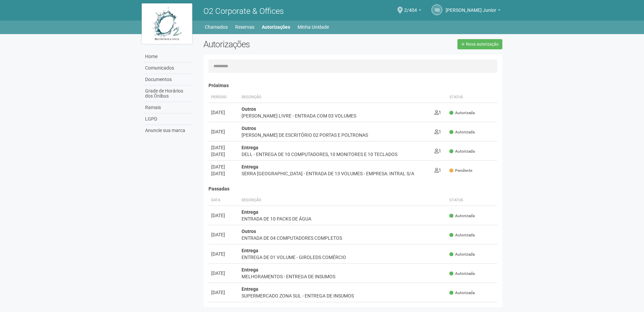 The image size is (644, 312). I want to click on a: Ramais, so click(168, 108).